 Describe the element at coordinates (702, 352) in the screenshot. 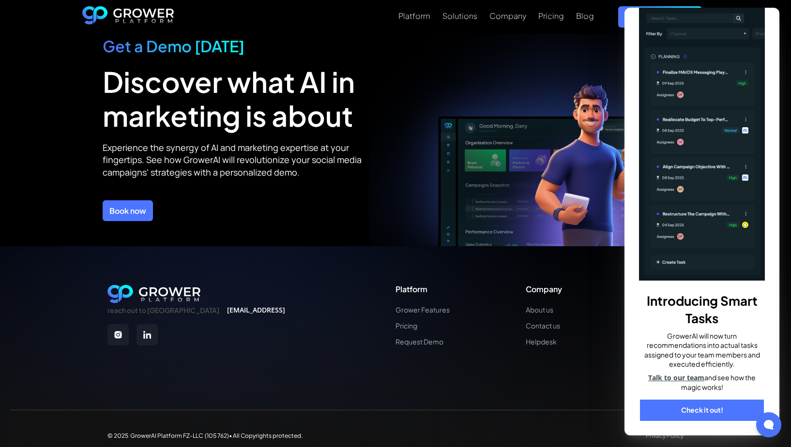

I see `p: GrowerAI will now turn recommendations into actual tasks assigned to your team members and execut...` at that location.